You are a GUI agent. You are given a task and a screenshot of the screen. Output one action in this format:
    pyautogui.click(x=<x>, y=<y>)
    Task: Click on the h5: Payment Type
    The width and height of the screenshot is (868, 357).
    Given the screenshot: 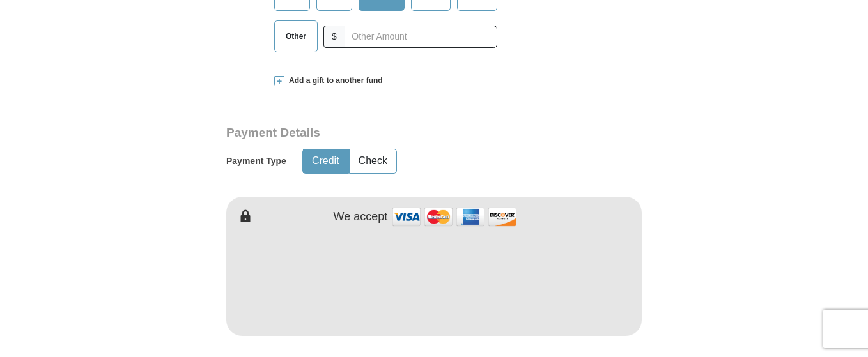 What is the action you would take?
    pyautogui.click(x=256, y=161)
    